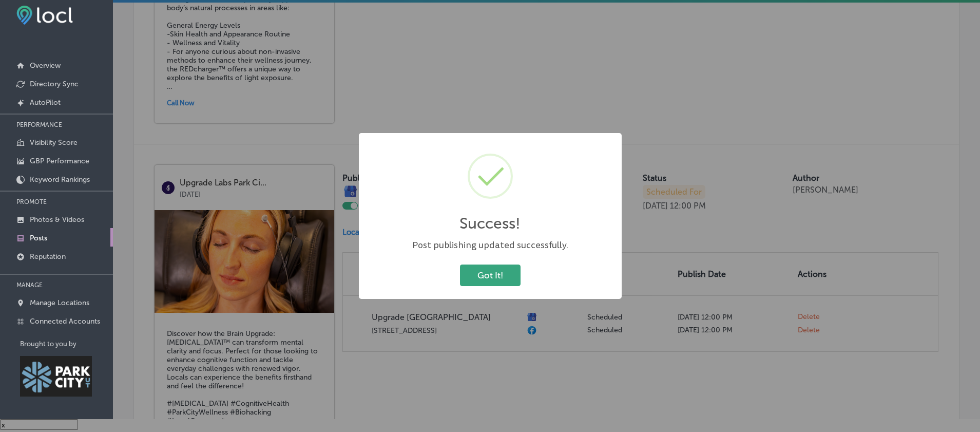 Image resolution: width=980 pixels, height=432 pixels. I want to click on p: Photos & Videos, so click(57, 219).